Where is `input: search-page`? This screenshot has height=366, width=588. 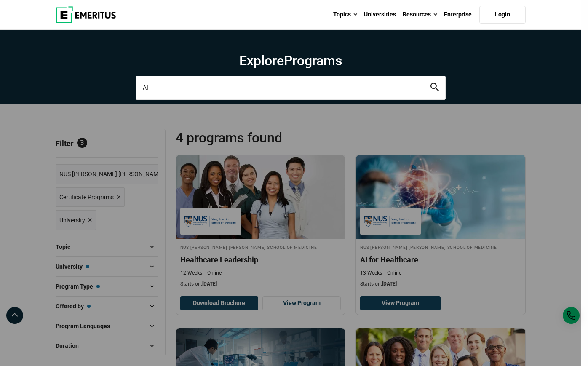
input: search-page is located at coordinates (291, 87).